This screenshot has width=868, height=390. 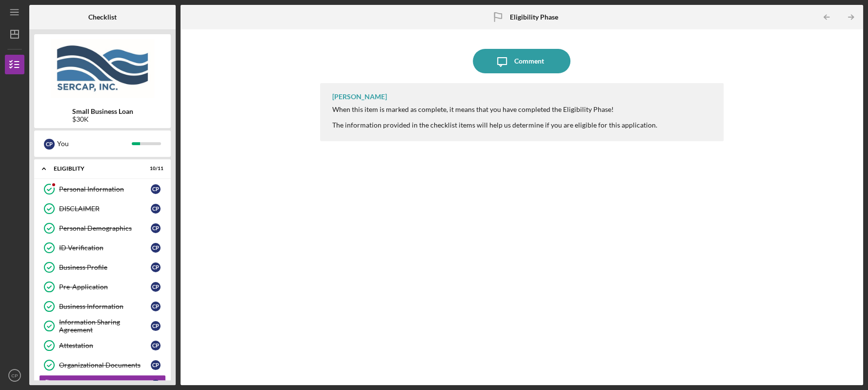 What do you see at coordinates (534, 17) in the screenshot?
I see `b: Eligibility Phase` at bounding box center [534, 17].